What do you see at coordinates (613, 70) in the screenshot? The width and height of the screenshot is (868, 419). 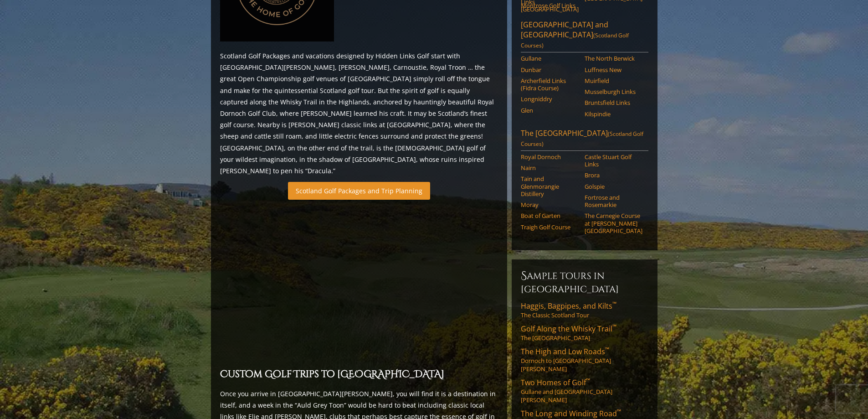 I see `a: Luffness New` at bounding box center [613, 70].